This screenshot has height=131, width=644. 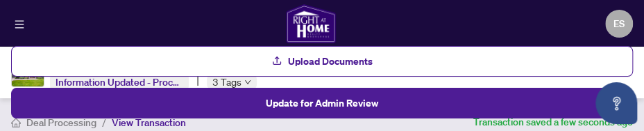 I want to click on span: Deal Processing, so click(x=61, y=122).